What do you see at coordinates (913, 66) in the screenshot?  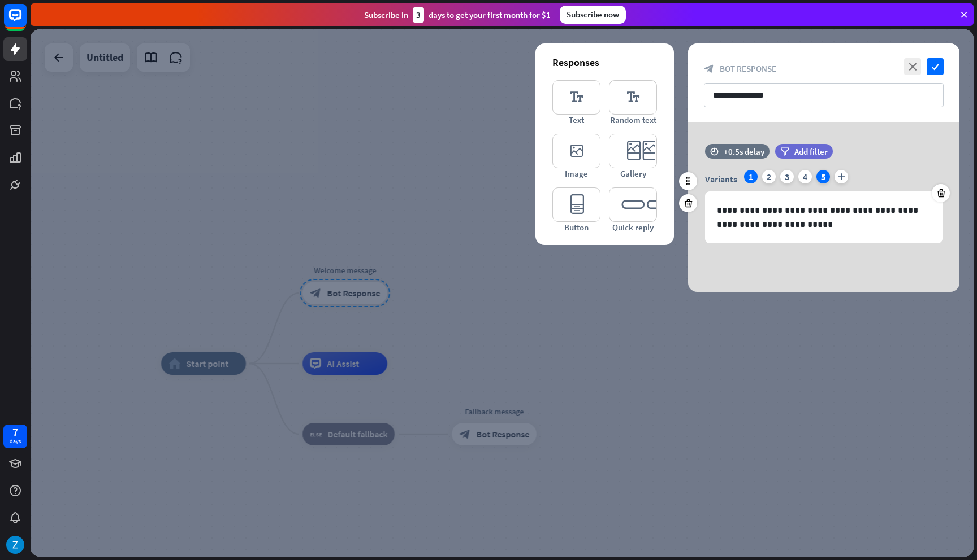 I see `i: close` at bounding box center [913, 66].